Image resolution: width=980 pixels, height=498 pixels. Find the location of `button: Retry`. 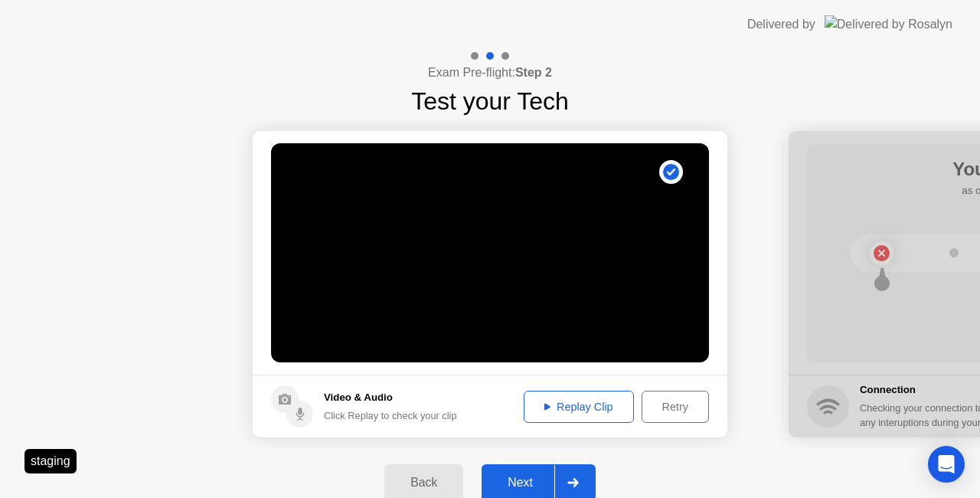

button: Retry is located at coordinates (676, 407).